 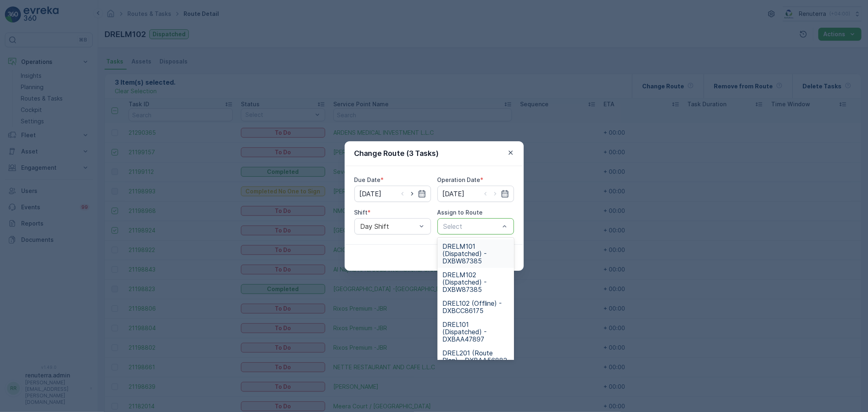 What do you see at coordinates (367, 179) in the screenshot?
I see `label: Due Date` at bounding box center [367, 179].